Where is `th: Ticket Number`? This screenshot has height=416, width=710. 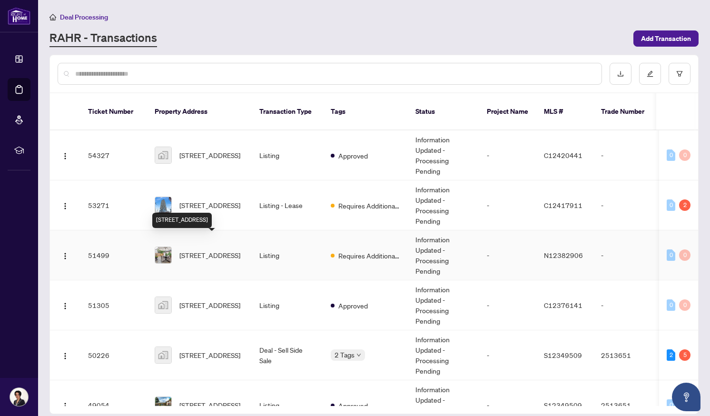 th: Ticket Number is located at coordinates (114, 112).